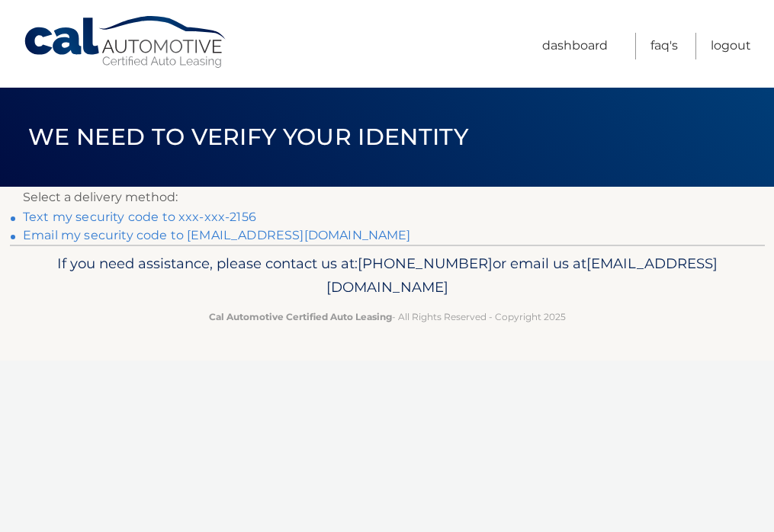 Image resolution: width=774 pixels, height=532 pixels. Describe the element at coordinates (730, 46) in the screenshot. I see `a: Logout` at that location.